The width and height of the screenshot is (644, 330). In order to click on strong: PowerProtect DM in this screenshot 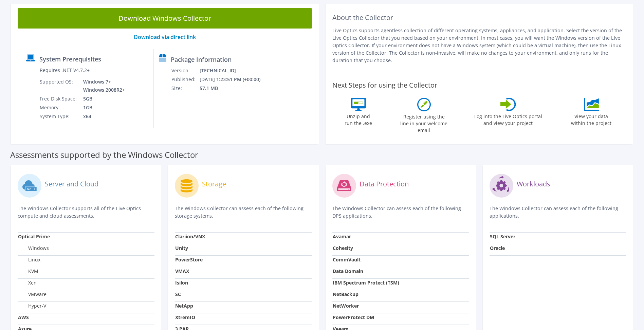, I will do `click(353, 317)`.